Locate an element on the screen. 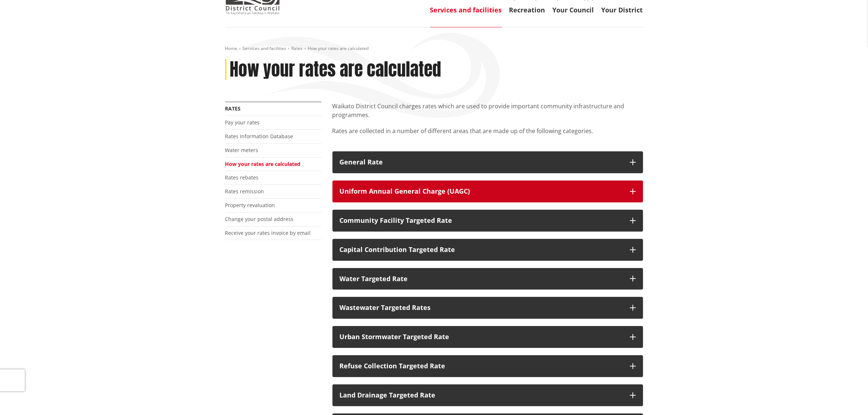 Image resolution: width=868 pixels, height=415 pixels. a: Pay your rates is located at coordinates (242, 122).